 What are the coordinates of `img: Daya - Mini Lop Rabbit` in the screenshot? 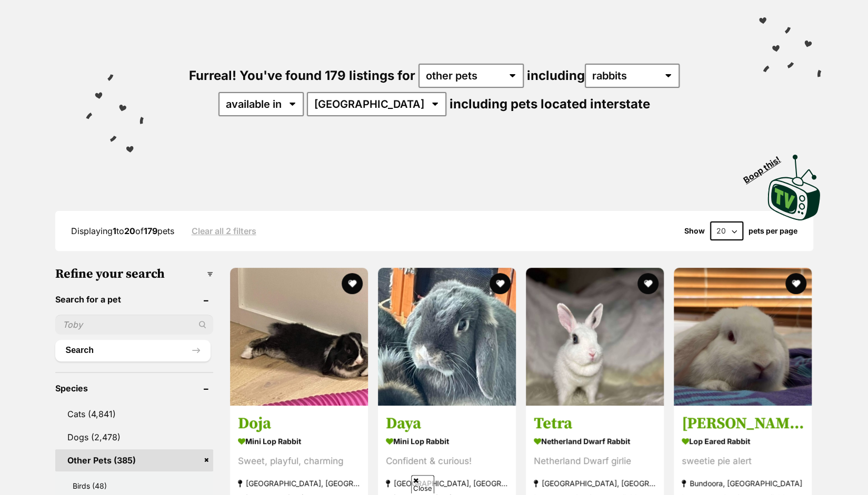 It's located at (447, 337).